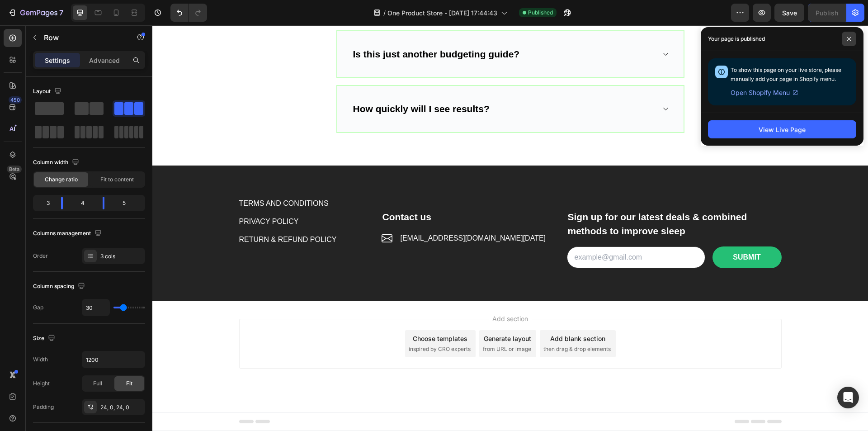 This screenshot has width=868, height=431. I want to click on div: Columns management, so click(68, 233).